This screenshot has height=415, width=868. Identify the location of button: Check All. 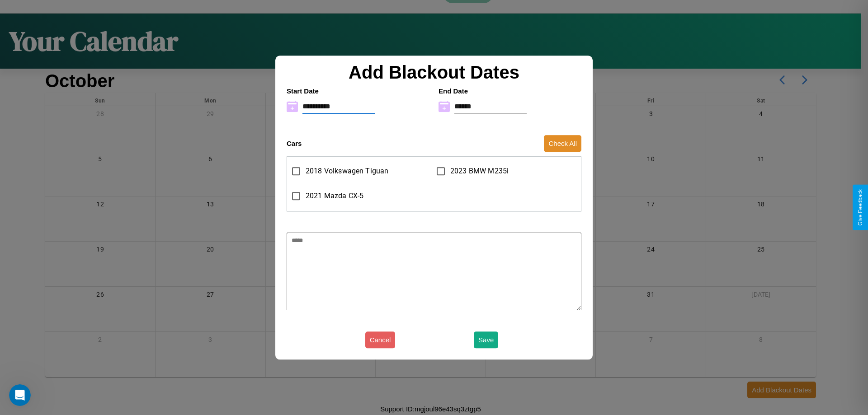
(562, 144).